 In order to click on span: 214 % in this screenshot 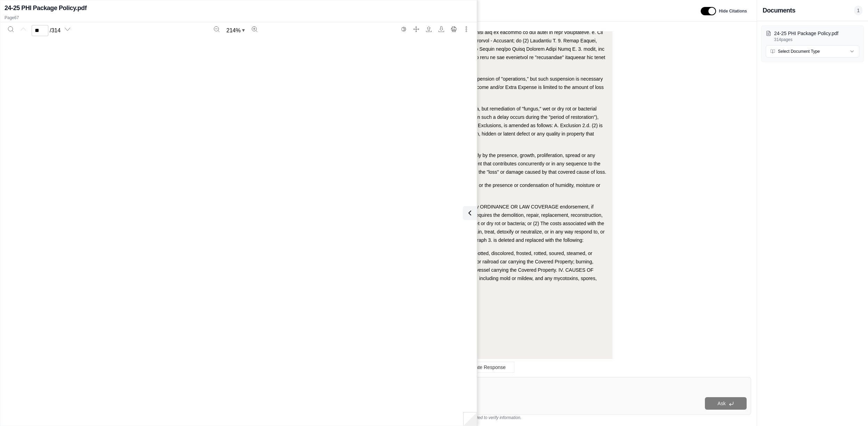, I will do `click(233, 31)`.